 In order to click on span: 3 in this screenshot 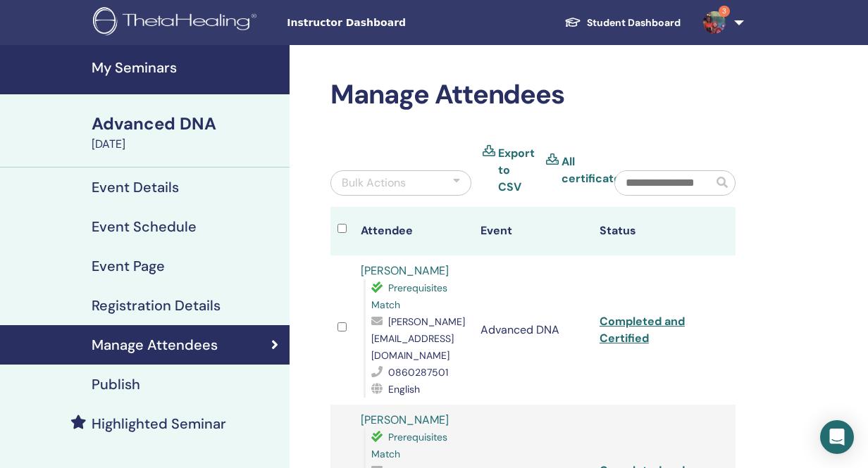, I will do `click(724, 11)`.